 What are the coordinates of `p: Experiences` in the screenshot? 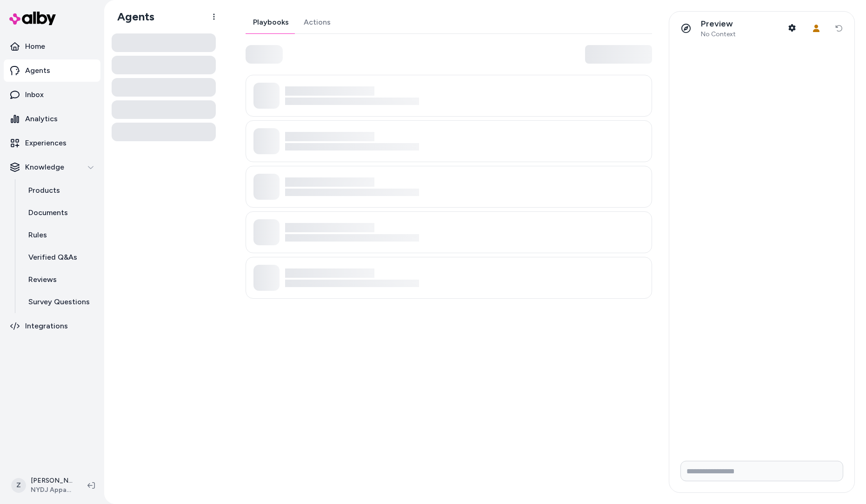 It's located at (46, 143).